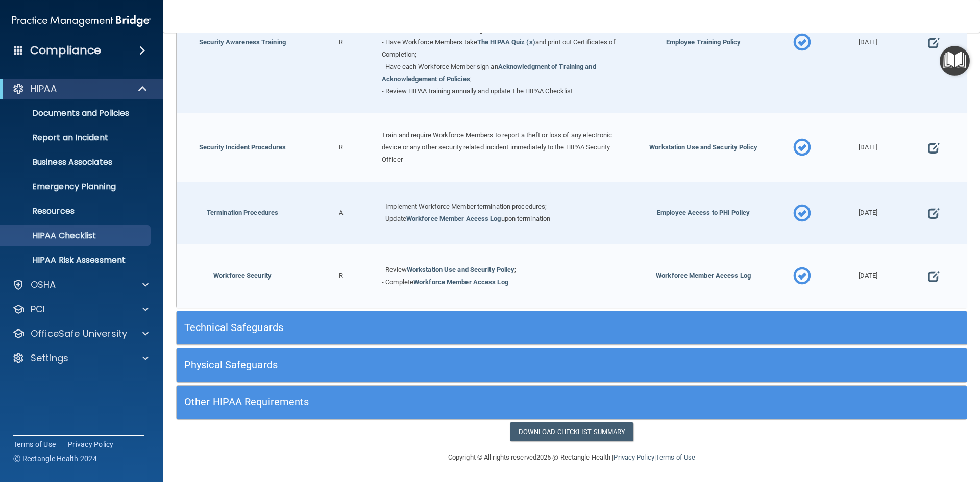 The image size is (980, 482). Describe the element at coordinates (80, 285) in the screenshot. I see `a: OSHA` at that location.